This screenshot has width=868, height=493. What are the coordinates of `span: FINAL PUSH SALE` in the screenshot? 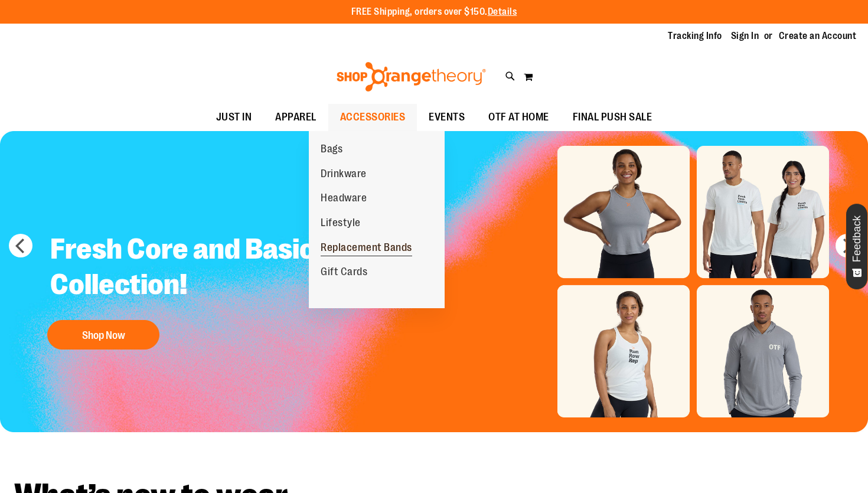 It's located at (612, 117).